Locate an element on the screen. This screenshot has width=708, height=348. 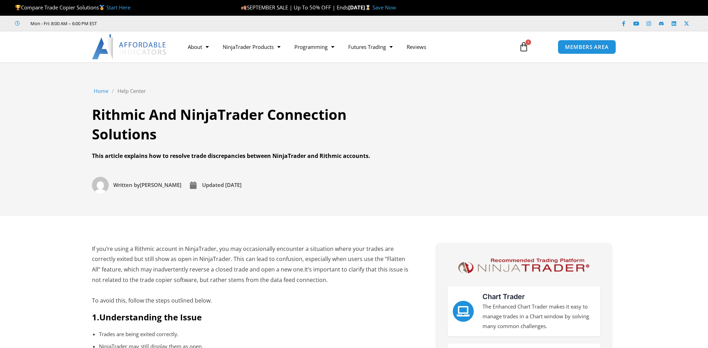
span: MEMBERS AREA is located at coordinates (586, 47).